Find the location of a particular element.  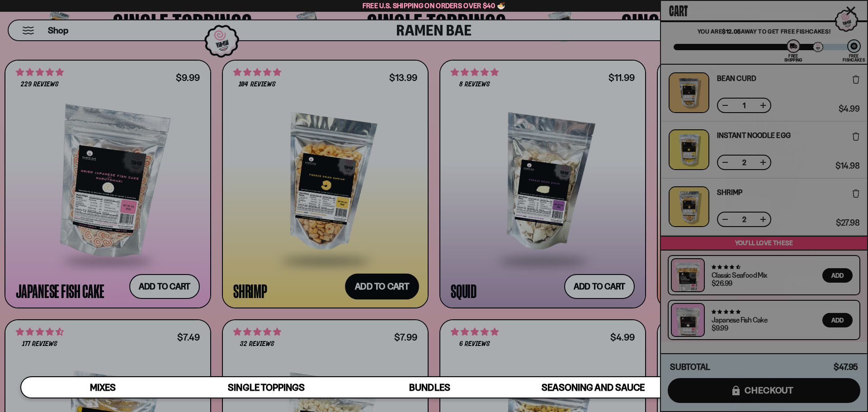

a: Mixes is located at coordinates (103, 387).